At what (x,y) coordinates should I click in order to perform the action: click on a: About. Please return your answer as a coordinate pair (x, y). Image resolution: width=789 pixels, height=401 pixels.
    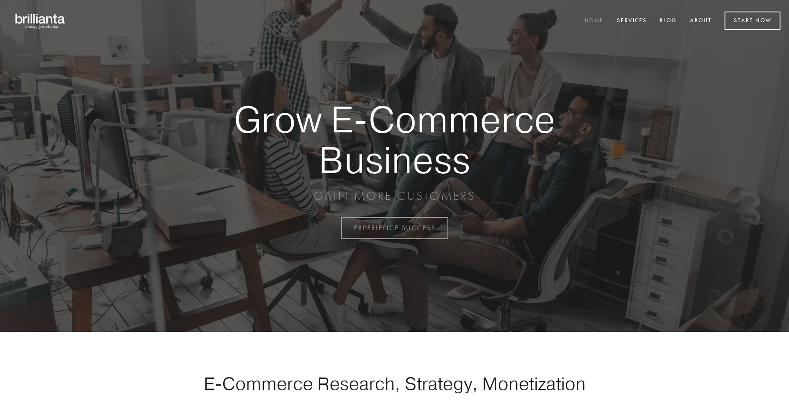
    Looking at the image, I should click on (701, 21).